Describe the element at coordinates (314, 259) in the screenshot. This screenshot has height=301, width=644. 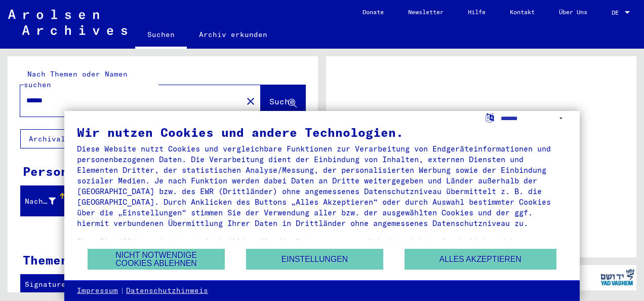
I see `button: Einstellungen` at that location.